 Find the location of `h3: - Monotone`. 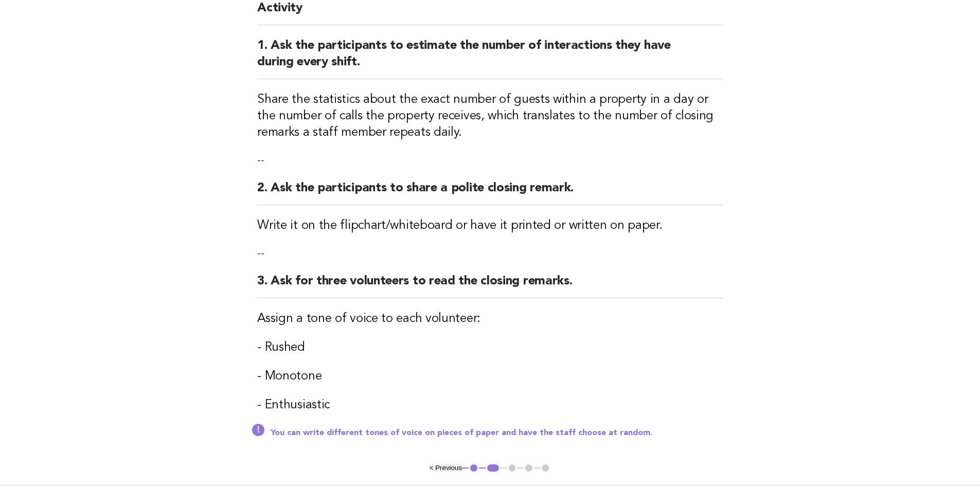

h3: - Monotone is located at coordinates (490, 377).